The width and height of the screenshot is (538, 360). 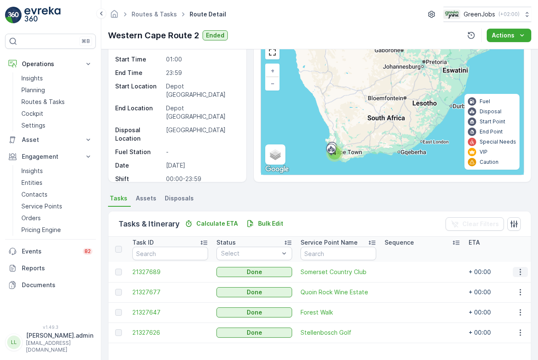 I want to click on div: LL, so click(x=14, y=342).